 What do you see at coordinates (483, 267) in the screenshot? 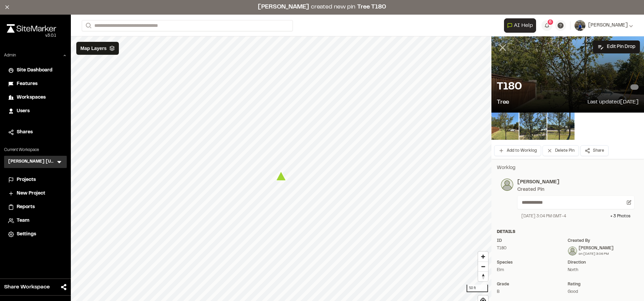
I see `button: Zoom out` at bounding box center [483, 267].